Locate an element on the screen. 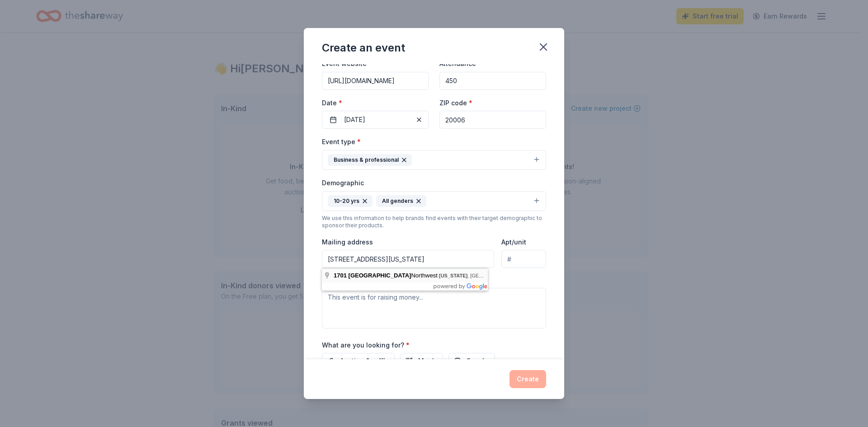 The height and width of the screenshot is (427, 868). span: 1701 is located at coordinates (340, 275).